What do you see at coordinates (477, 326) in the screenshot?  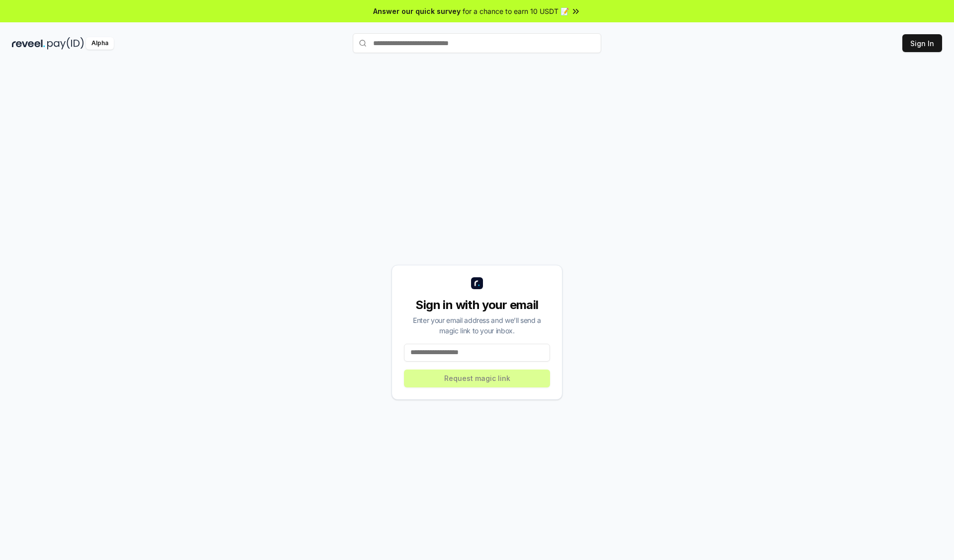 I see `div: Enter your email address and we’ll send a magic link to your inbox.` at bounding box center [477, 326].